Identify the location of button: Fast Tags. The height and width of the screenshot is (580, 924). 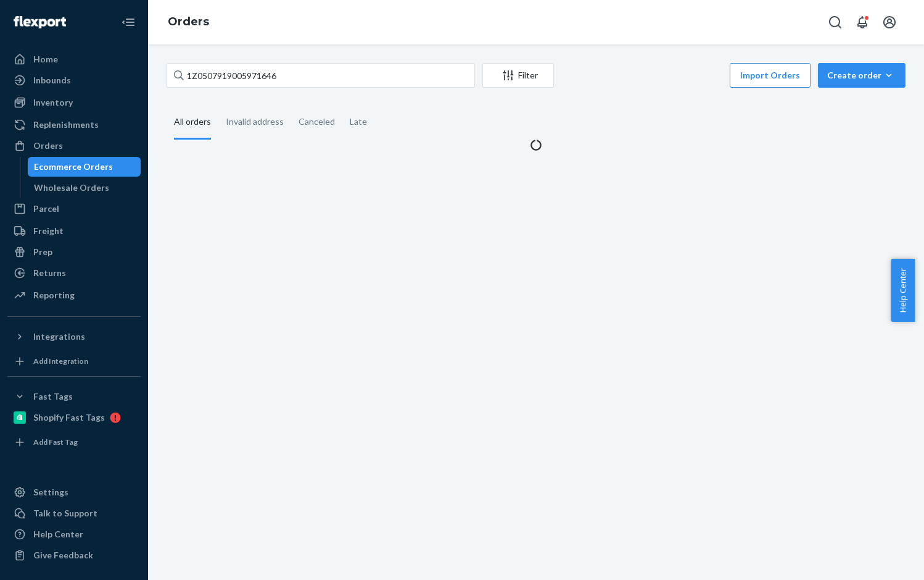
(74, 396).